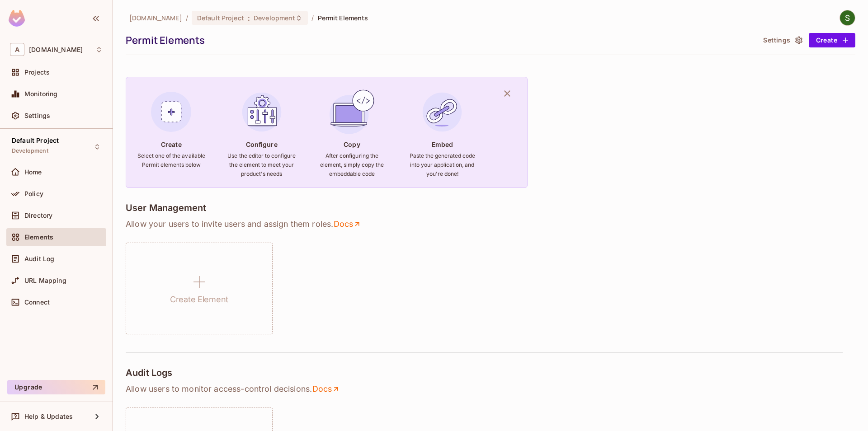 This screenshot has height=431, width=868. Describe the element at coordinates (262, 165) in the screenshot. I see `h6: Use the editor to configure the element to meet your product's needs` at that location.